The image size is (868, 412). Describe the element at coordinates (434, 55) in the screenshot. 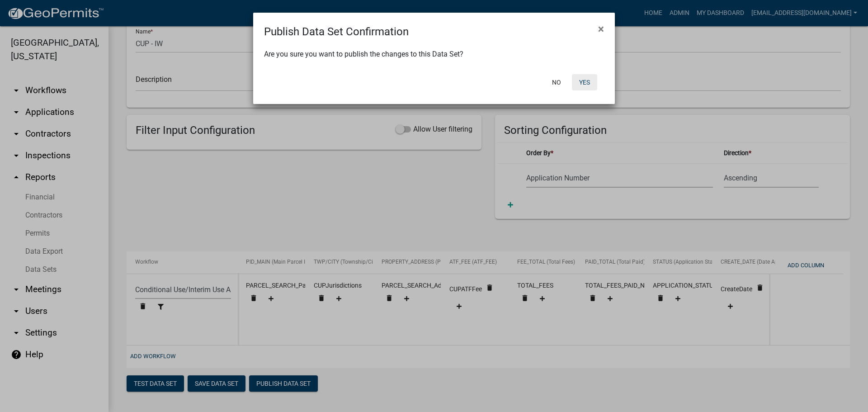

I see `div: Are you sure you want to publish the changes to this Data Set?` at that location.